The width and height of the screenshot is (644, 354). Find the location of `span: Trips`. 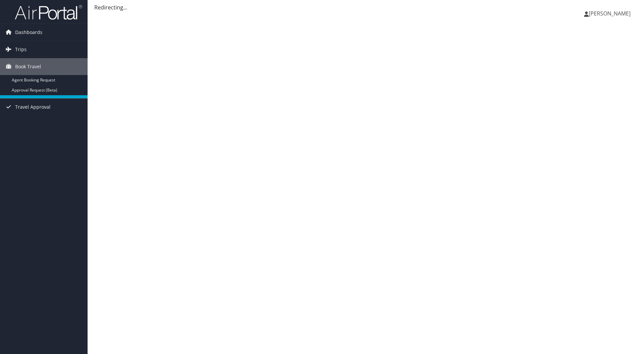

span: Trips is located at coordinates (21, 49).